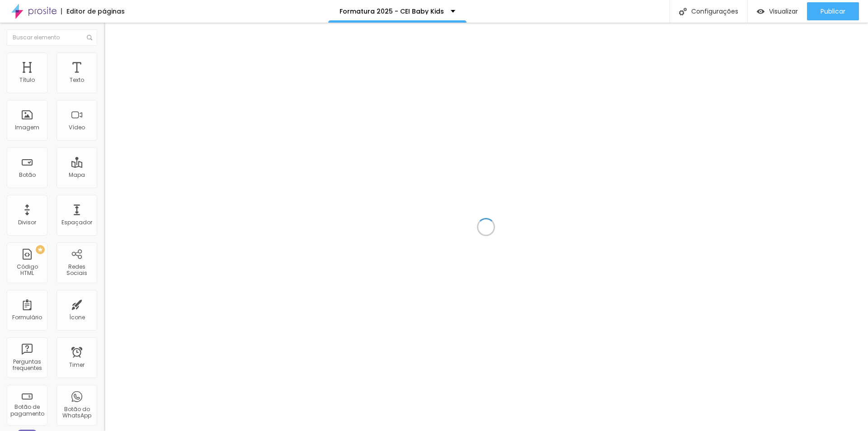 This screenshot has height=431, width=868. What do you see at coordinates (77, 317) in the screenshot?
I see `div: Ícone` at bounding box center [77, 317].